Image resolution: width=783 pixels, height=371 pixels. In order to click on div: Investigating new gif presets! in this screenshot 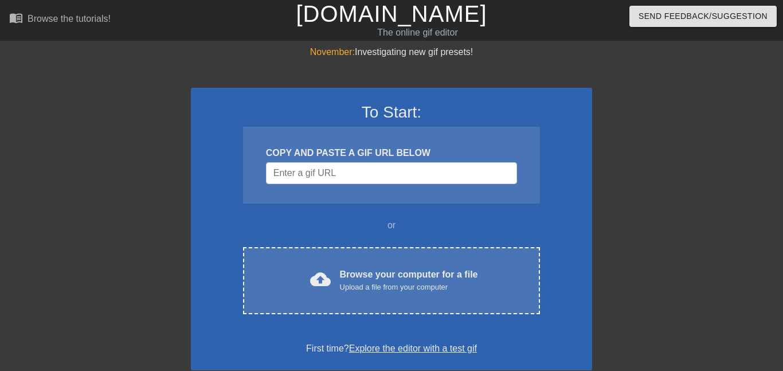, I will do `click(392, 52)`.